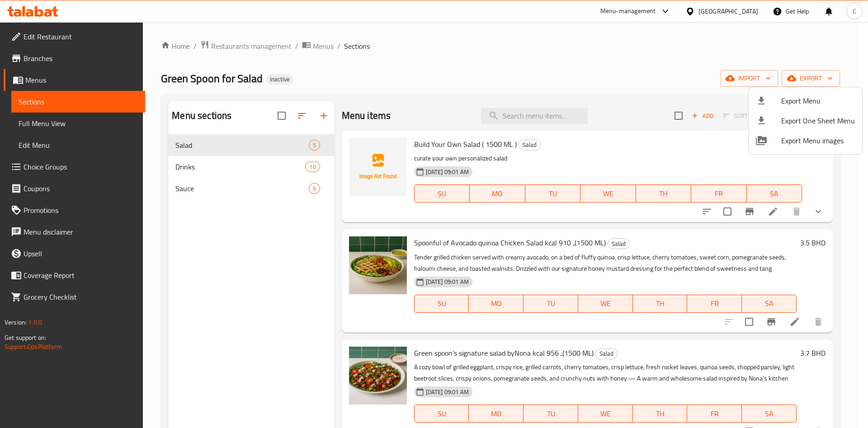 Image resolution: width=868 pixels, height=428 pixels. Describe the element at coordinates (818, 141) in the screenshot. I see `span: Export Menu images` at that location.